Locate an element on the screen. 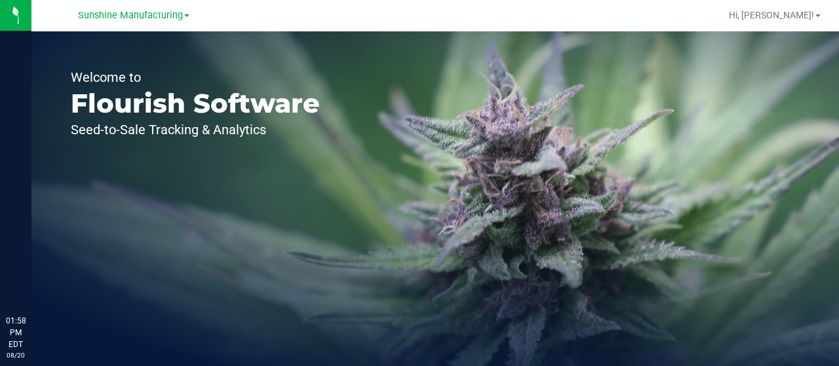  p: Seed-to-Sale Tracking & Analytics is located at coordinates (195, 130).